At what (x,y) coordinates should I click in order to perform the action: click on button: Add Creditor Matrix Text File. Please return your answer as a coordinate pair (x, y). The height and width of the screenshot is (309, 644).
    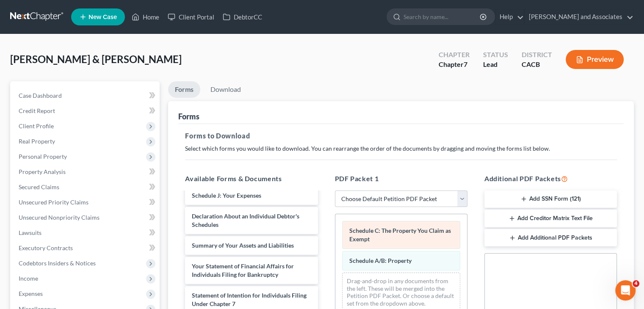
    Looking at the image, I should click on (551, 219).